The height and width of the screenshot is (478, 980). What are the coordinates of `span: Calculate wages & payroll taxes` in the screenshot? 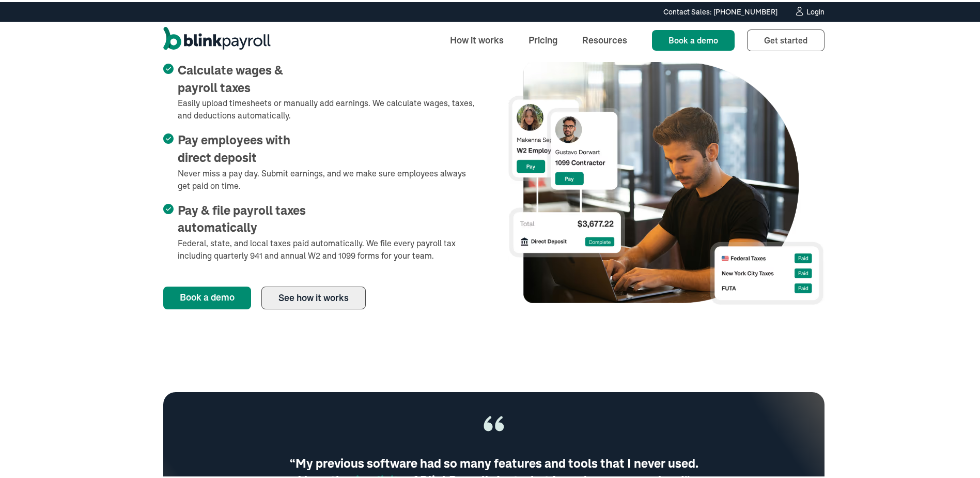 It's located at (230, 77).